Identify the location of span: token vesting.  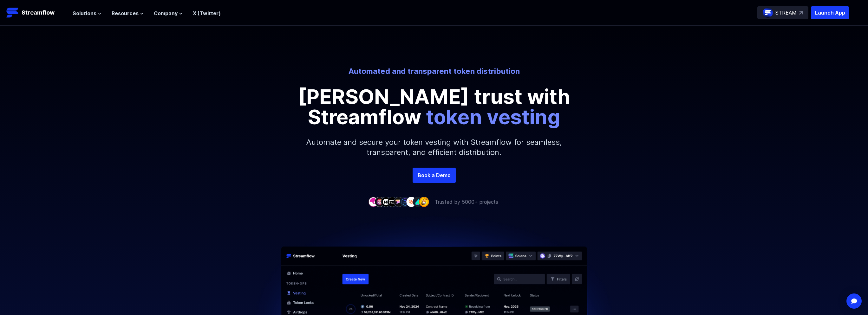
(493, 117).